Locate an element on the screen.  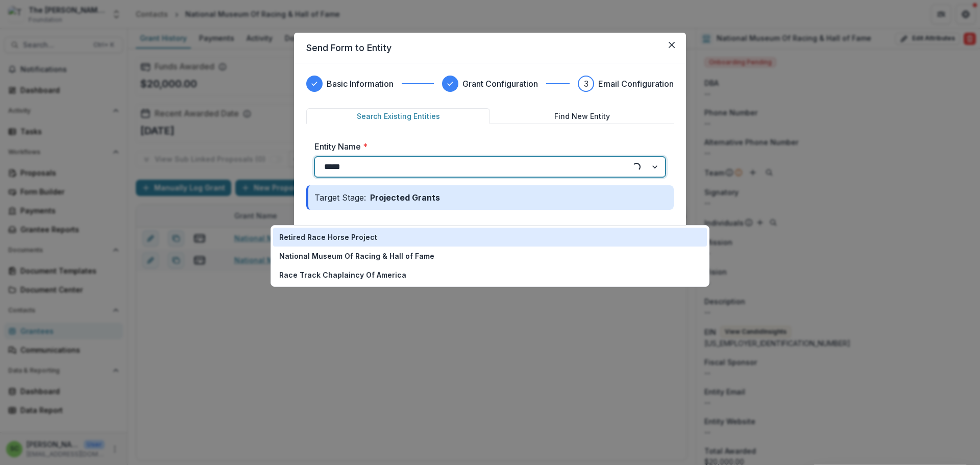
header: Send Form to Entity is located at coordinates (490, 48).